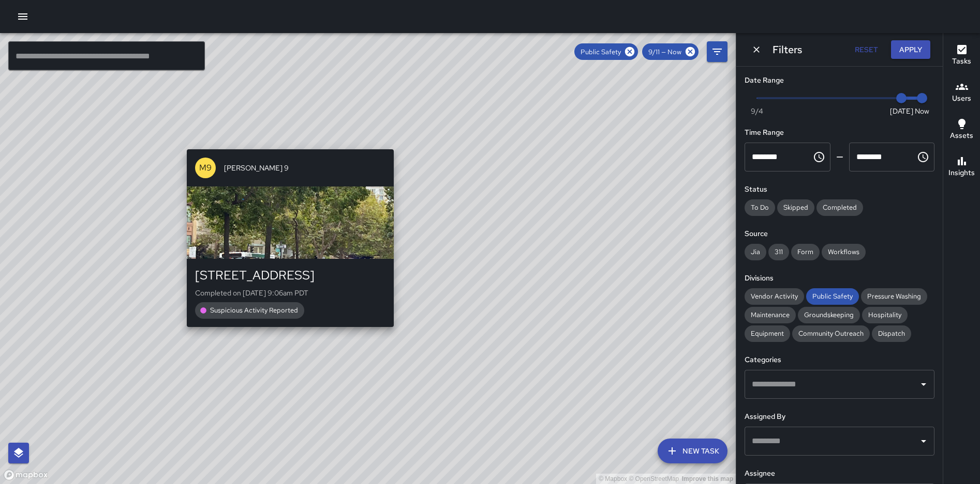 The image size is (980, 484). Describe the element at coordinates (831, 333) in the screenshot. I see `span: Community Outreach` at that location.